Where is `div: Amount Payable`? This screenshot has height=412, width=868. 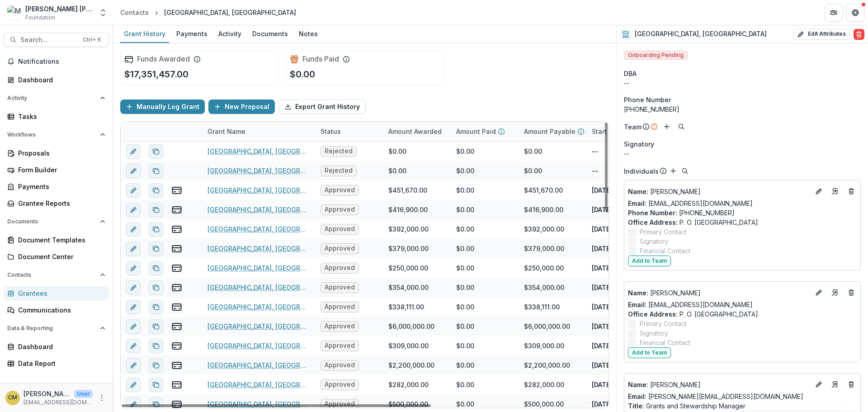 div: Amount Payable is located at coordinates (553, 131).